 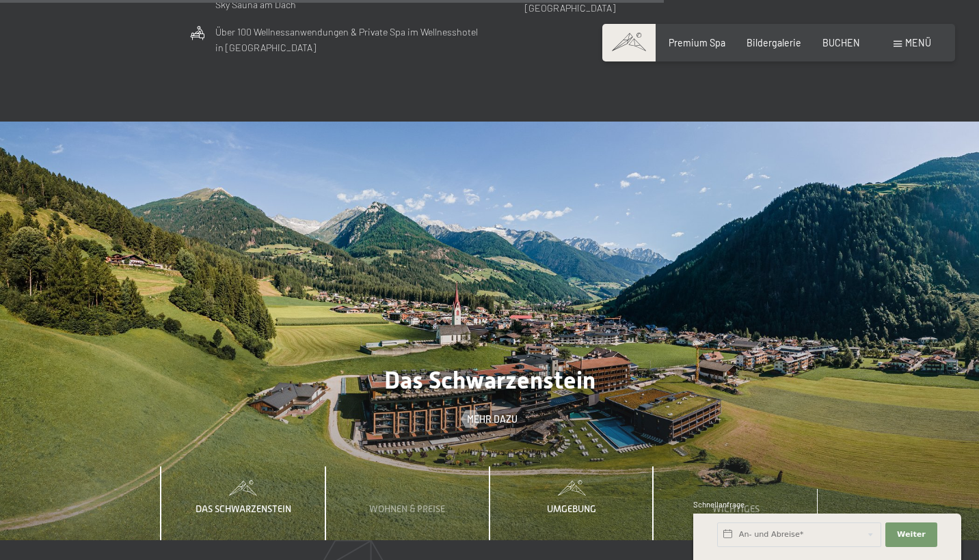 I want to click on a: Bildergalerie, so click(x=774, y=42).